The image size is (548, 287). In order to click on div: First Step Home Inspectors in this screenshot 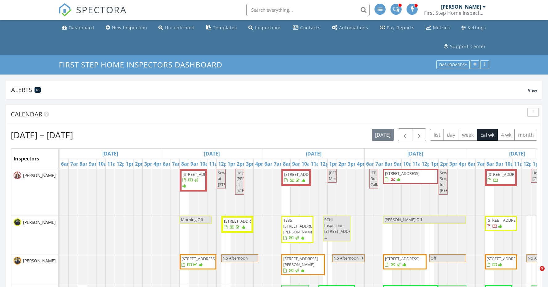, I will do `click(455, 13)`.